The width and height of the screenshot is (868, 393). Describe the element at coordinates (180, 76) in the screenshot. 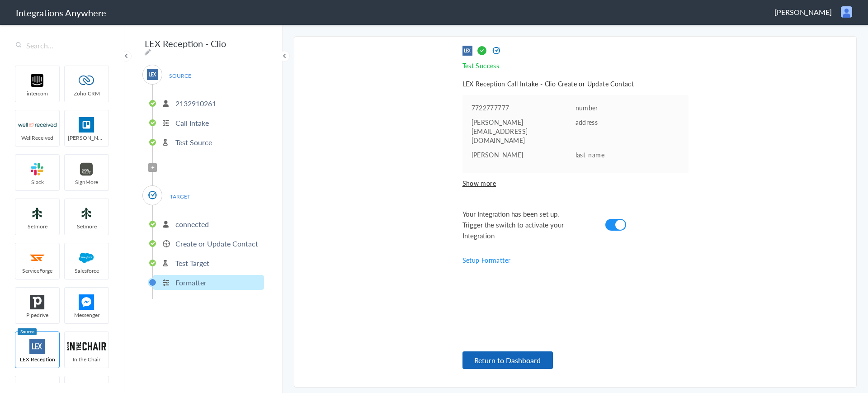

I see `span: SOURCE` at that location.